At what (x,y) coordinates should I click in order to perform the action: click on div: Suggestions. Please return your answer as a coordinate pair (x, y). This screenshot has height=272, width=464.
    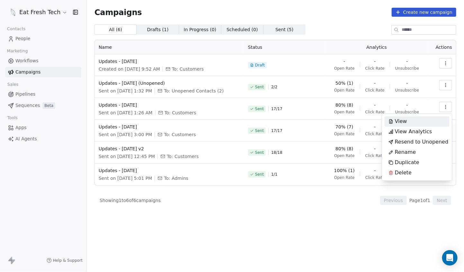
    Looking at the image, I should click on (417, 147).